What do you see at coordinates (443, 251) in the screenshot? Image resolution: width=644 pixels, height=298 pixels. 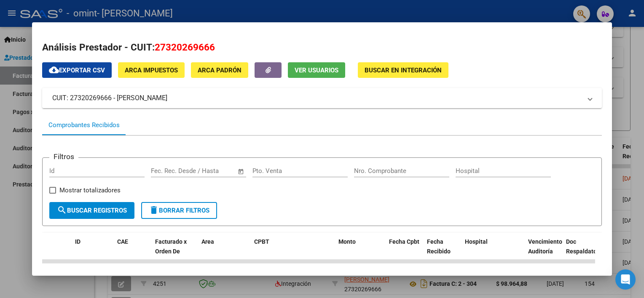 I see `datatable-header-cell: Fecha Recibido` at bounding box center [443, 251].